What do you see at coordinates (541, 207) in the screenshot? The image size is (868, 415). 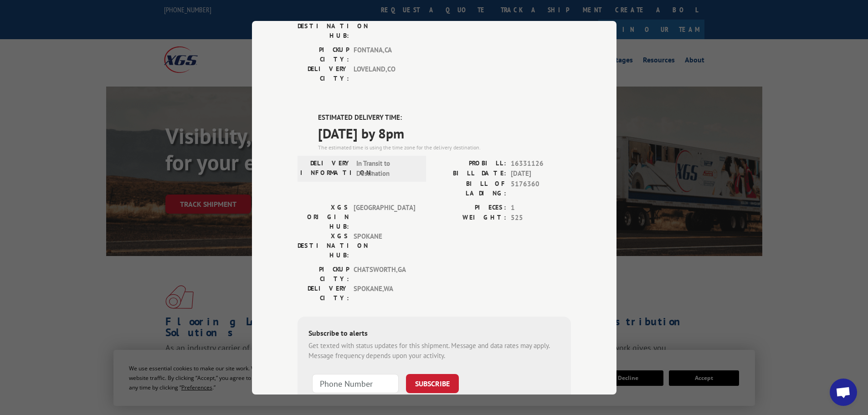 I see `span: 1` at bounding box center [541, 207].